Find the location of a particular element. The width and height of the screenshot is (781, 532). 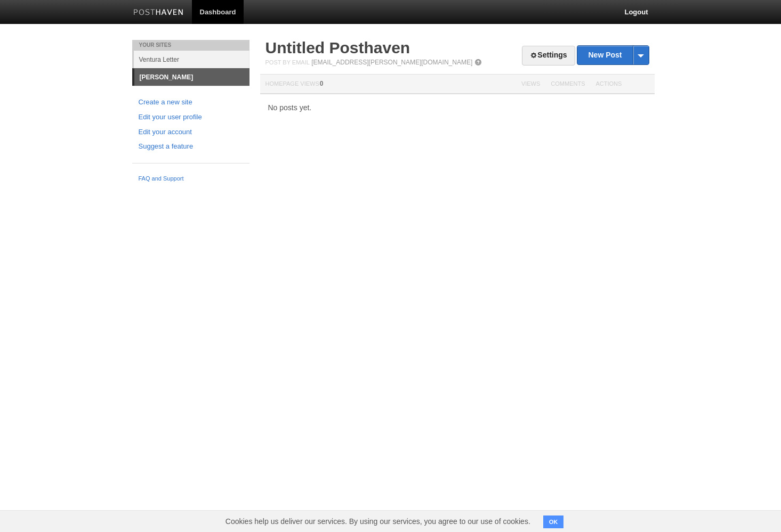

th: Homepage Views is located at coordinates (388, 84).